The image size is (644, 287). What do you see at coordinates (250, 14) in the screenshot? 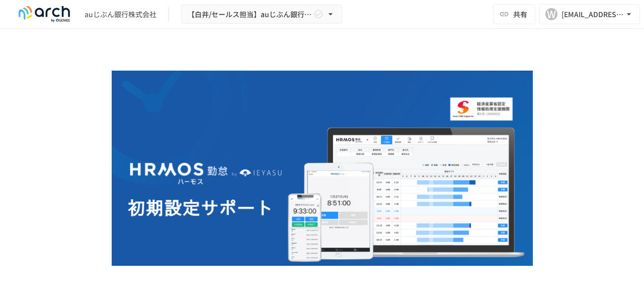
I see `span: 【白井/セールス担当】auじぶん銀行株式会社様_初期設定サポート` at bounding box center [250, 14].